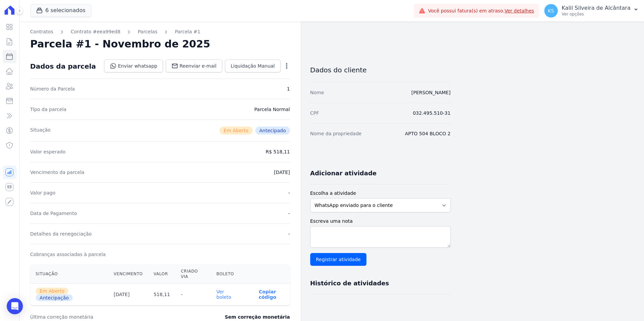 This screenshot has width=644, height=321. Describe the element at coordinates (194, 66) in the screenshot. I see `a: Reenviar e-mail` at that location.